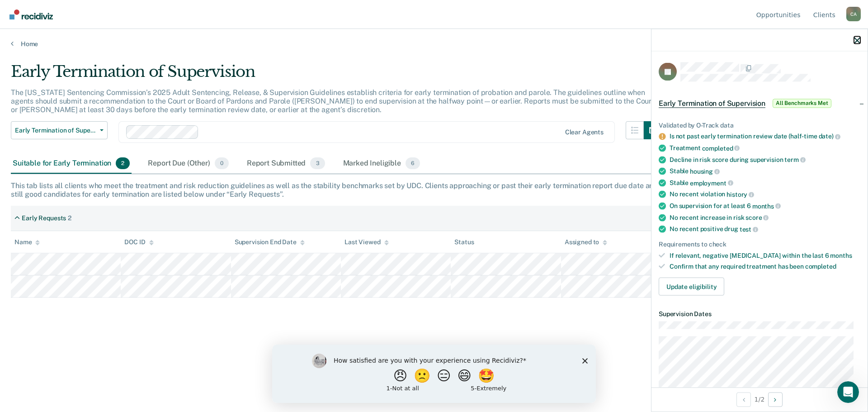 The image size is (868, 412). What do you see at coordinates (854, 14) in the screenshot?
I see `button: Profile dropdown button` at bounding box center [854, 14].